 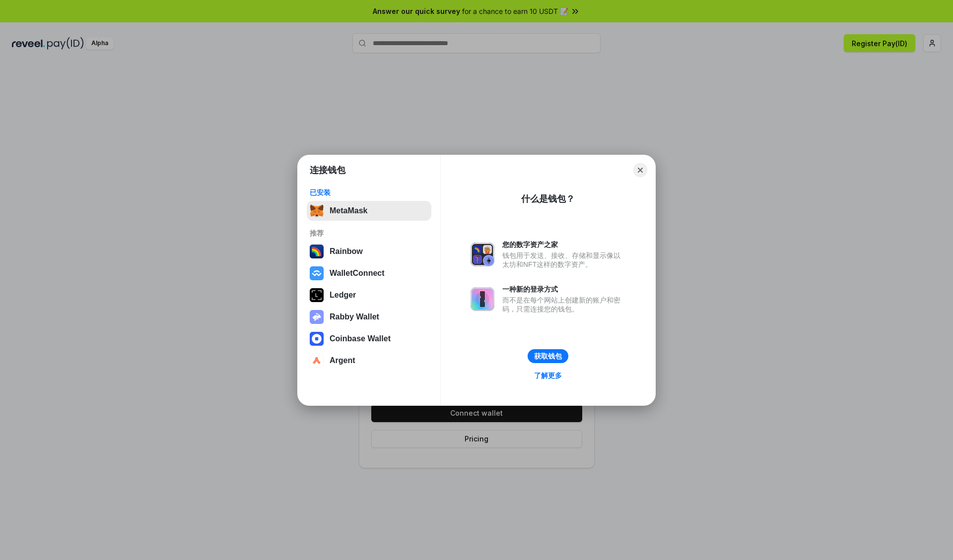 I want to click on div: MetaMask, so click(x=348, y=211).